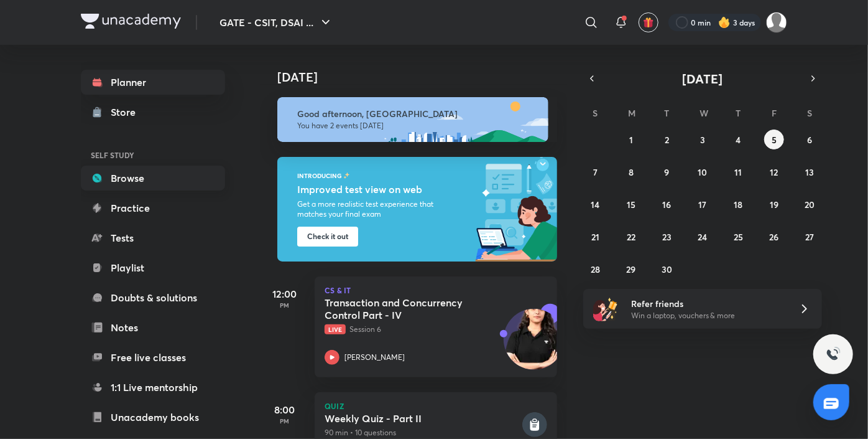  What do you see at coordinates (285, 294) in the screenshot?
I see `h5: 12:00` at bounding box center [285, 294].